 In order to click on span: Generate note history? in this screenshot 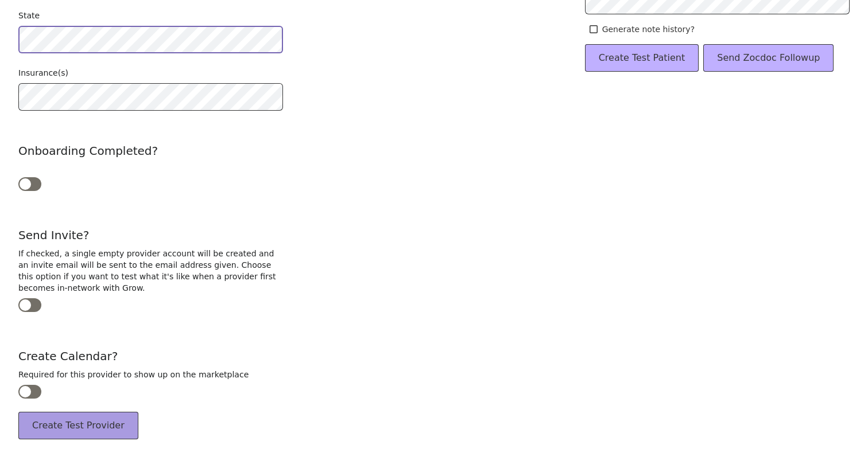, I will do `click(648, 30)`.